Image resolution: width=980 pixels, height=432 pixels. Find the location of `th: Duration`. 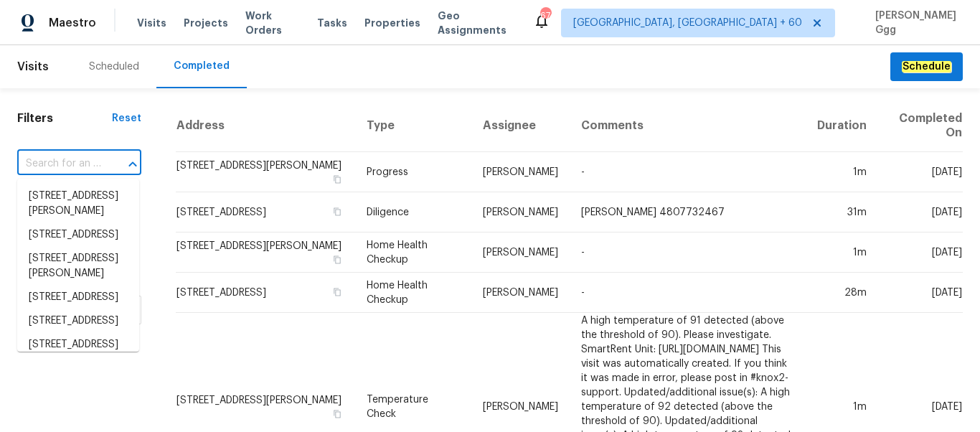

th: Duration is located at coordinates (841, 125).